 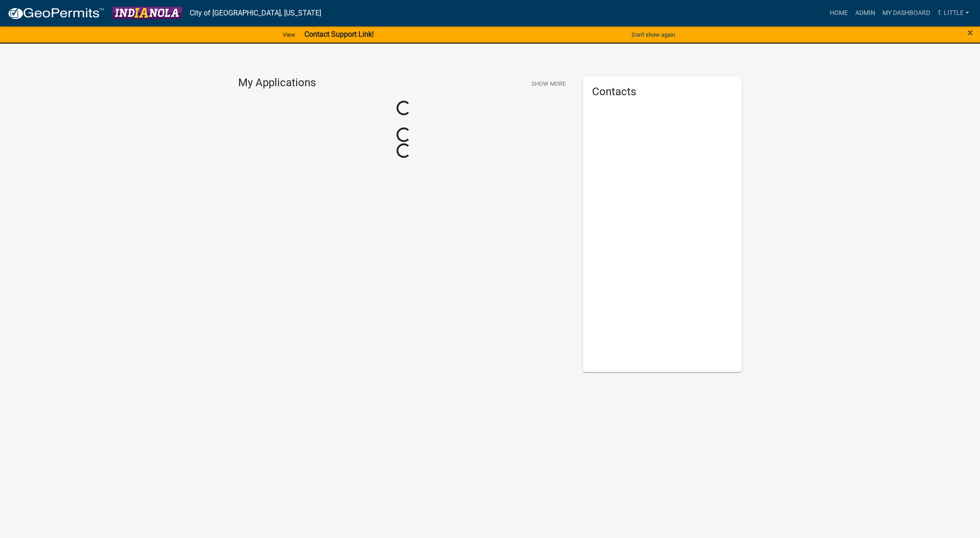 I want to click on a: Home, so click(x=839, y=13).